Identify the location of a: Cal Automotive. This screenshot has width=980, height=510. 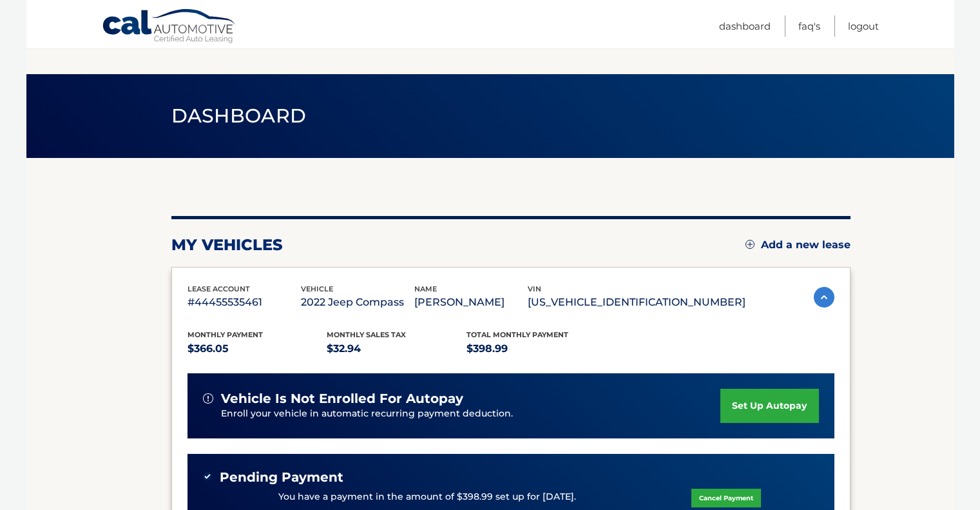
(169, 27).